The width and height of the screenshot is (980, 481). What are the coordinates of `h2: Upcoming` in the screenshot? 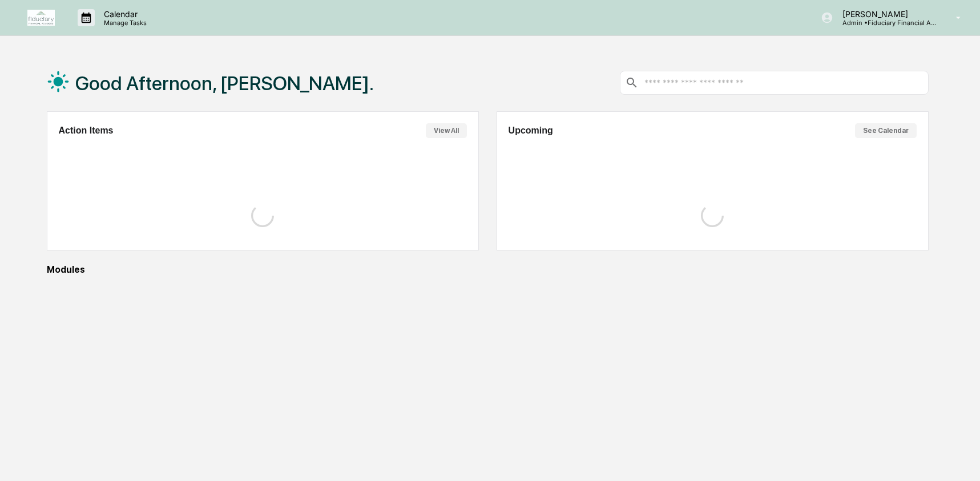 It's located at (531, 131).